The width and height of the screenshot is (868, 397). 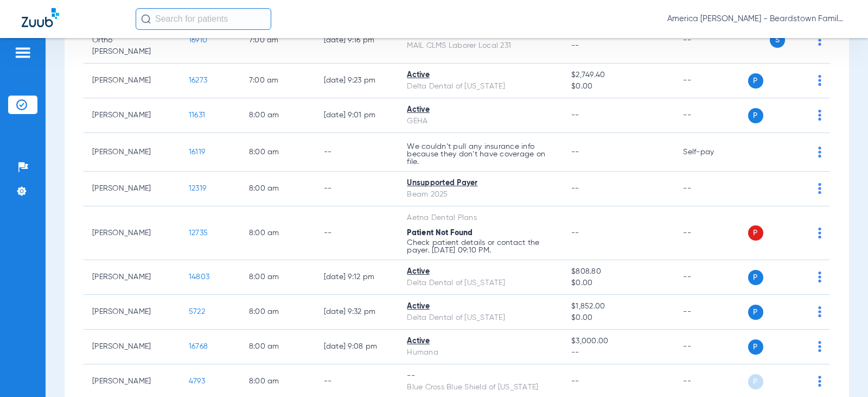 What do you see at coordinates (198, 189) in the screenshot?
I see `span: 12319` at bounding box center [198, 189].